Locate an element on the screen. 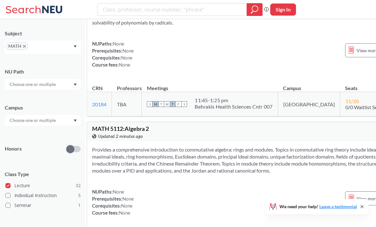 The height and width of the screenshot is (227, 376). span: We need your help! is located at coordinates (318, 207).